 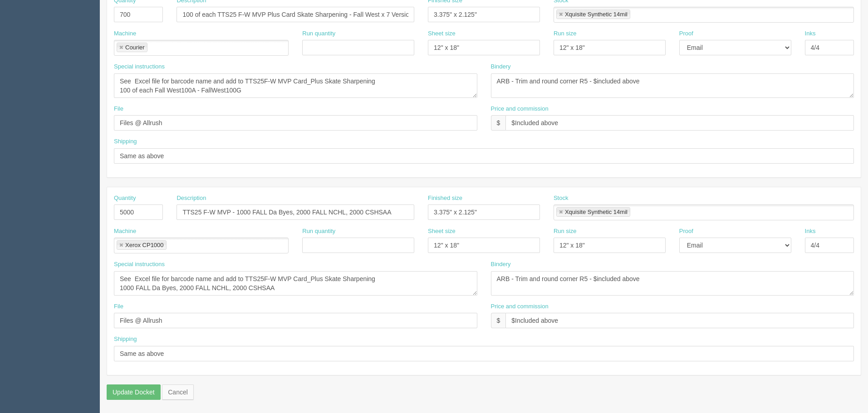 I want to click on div: Courier, so click(x=135, y=47).